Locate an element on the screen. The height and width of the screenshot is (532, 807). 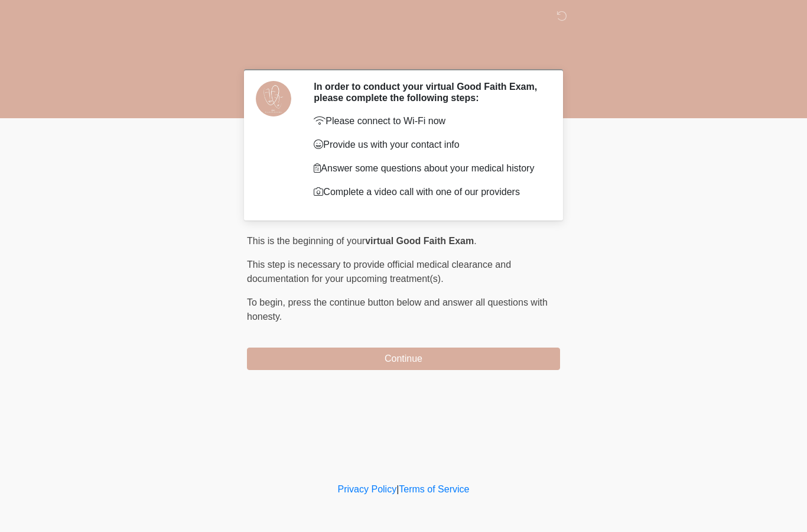
p: Complete a video call with one of our providers is located at coordinates (428, 192).